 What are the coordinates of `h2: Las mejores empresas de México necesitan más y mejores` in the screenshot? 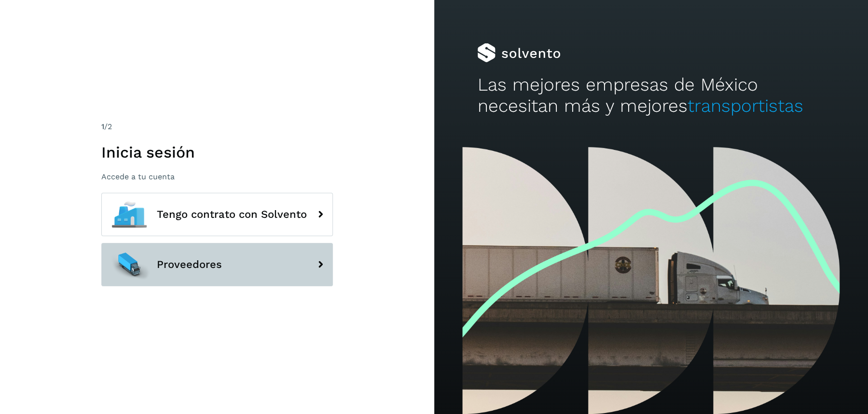 It's located at (651, 96).